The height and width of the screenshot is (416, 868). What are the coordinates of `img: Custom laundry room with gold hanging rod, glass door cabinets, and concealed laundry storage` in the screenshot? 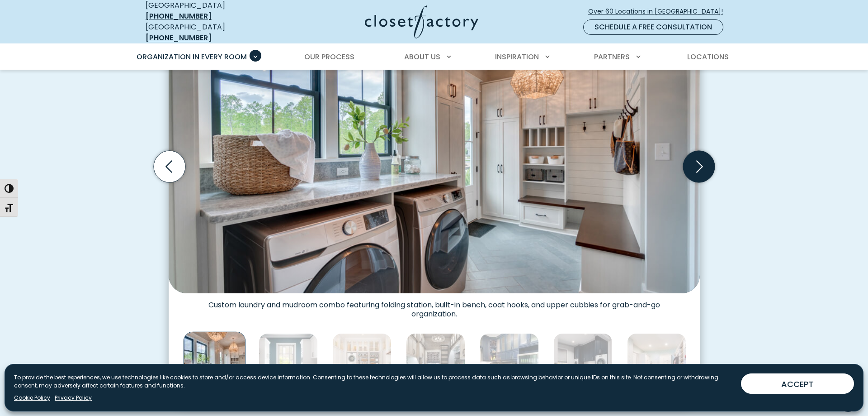 It's located at (362, 363).